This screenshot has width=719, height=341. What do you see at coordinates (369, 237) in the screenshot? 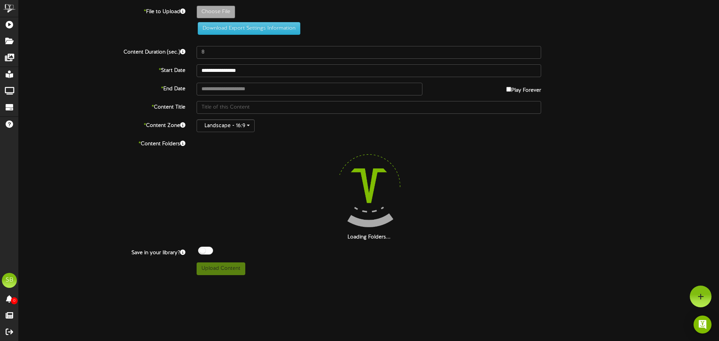
I see `strong: Loading Folders...` at bounding box center [369, 237].